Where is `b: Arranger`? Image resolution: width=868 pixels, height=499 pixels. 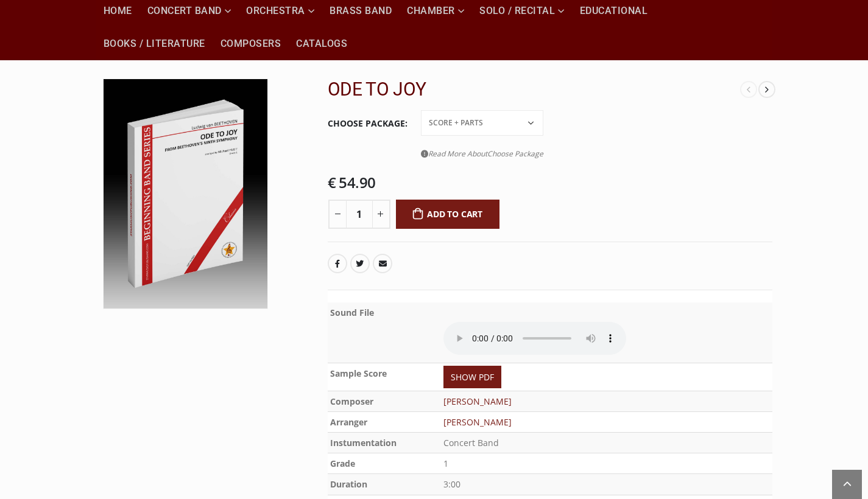 b: Arranger is located at coordinates (348, 421).